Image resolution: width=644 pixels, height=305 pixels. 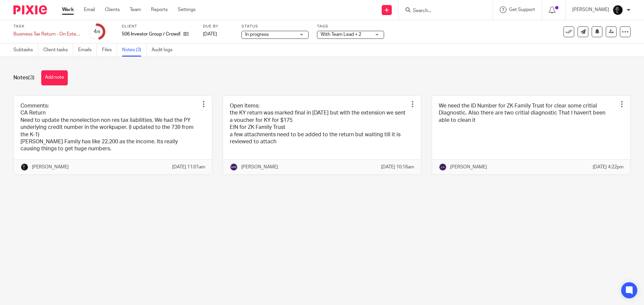 I want to click on label: Status, so click(x=275, y=27).